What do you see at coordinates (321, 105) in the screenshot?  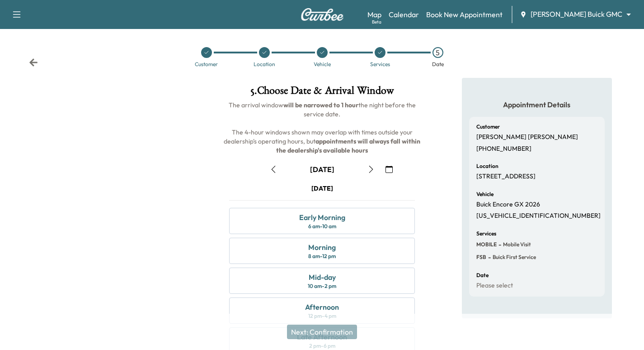 I see `b: will be narrowed to 1 hour` at bounding box center [321, 105].